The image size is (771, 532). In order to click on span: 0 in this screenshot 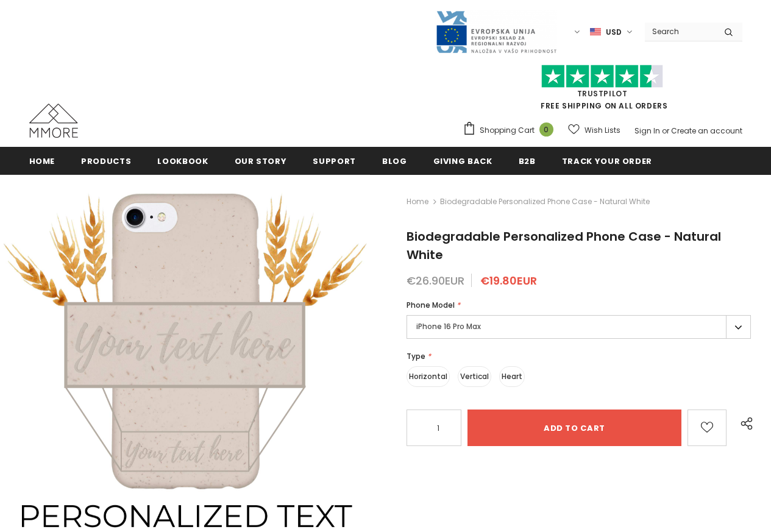, I will do `click(546, 129)`.